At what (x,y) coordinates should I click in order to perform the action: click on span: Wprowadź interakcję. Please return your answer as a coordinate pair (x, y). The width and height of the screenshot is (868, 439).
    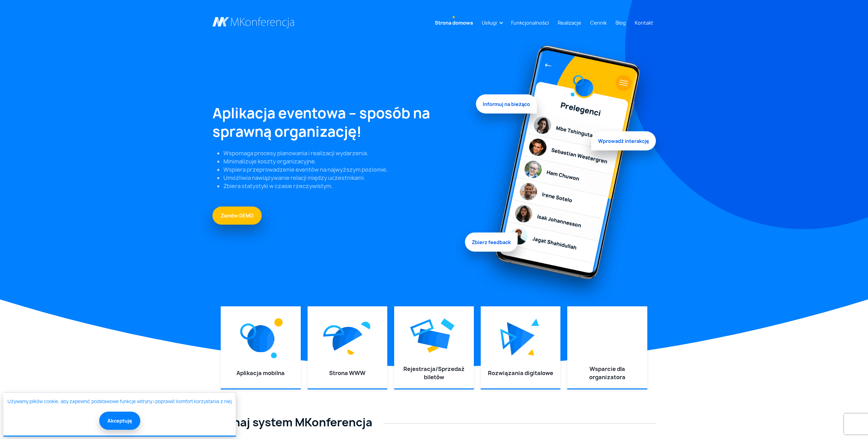
    Looking at the image, I should click on (623, 139).